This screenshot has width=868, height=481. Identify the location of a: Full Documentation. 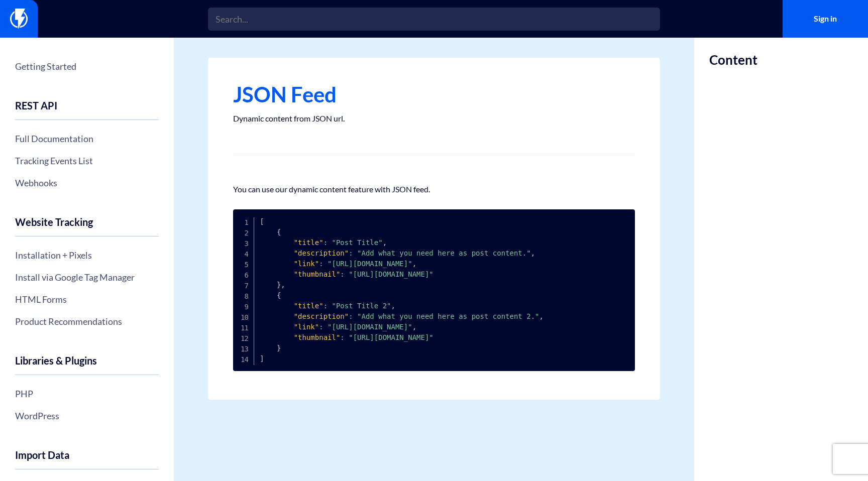
(87, 139).